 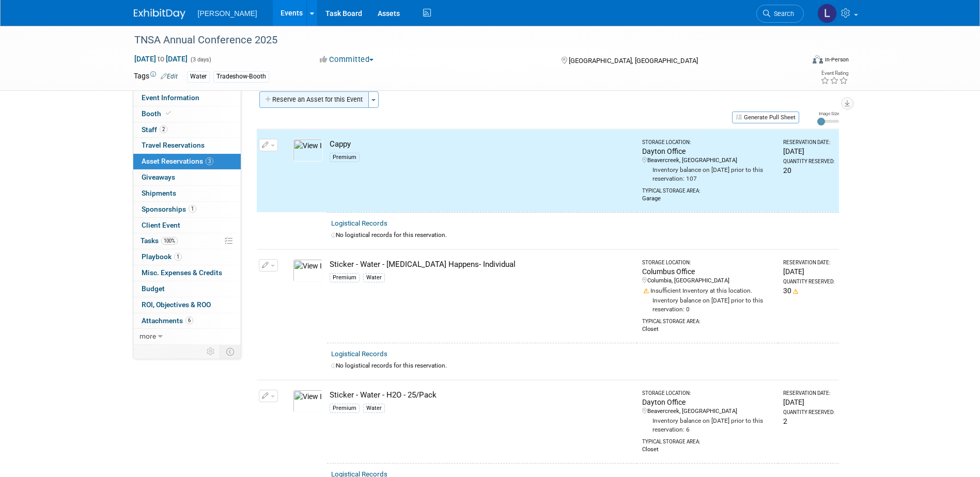 What do you see at coordinates (187, 257) in the screenshot?
I see `a: Playbook1` at bounding box center [187, 257].